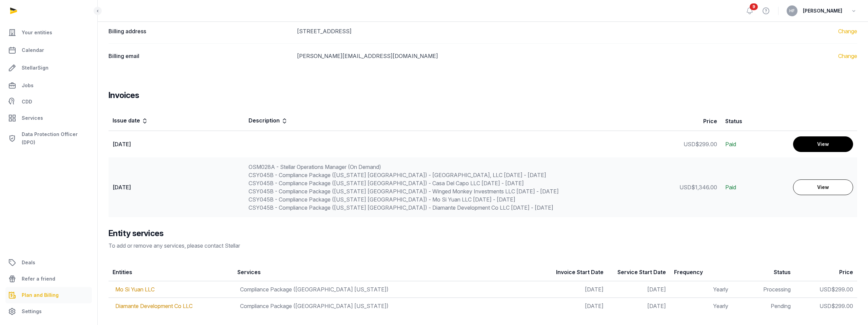  Describe the element at coordinates (154, 306) in the screenshot. I see `a: Diamante Development Co LLC` at that location.